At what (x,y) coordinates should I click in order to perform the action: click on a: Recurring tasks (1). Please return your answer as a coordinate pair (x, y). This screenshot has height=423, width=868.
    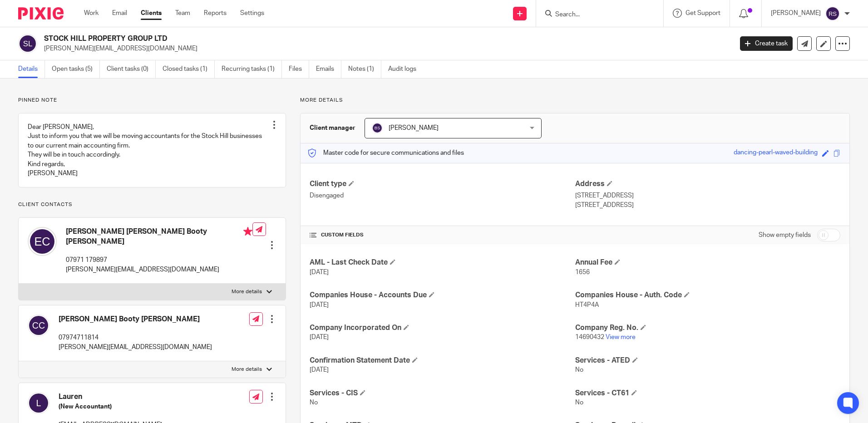
    Looking at the image, I should click on (252, 69).